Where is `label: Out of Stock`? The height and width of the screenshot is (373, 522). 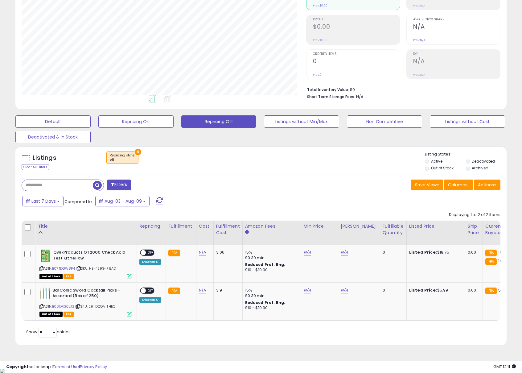
label: Out of Stock is located at coordinates (442, 168).